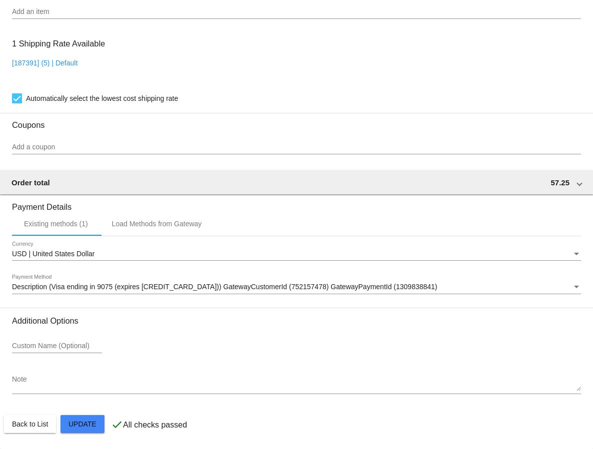  I want to click on h3: 1 Shipping Rate Available, so click(58, 43).